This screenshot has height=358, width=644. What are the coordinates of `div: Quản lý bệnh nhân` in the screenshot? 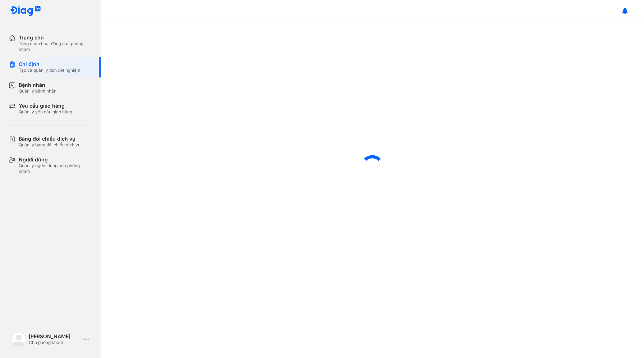 It's located at (37, 91).